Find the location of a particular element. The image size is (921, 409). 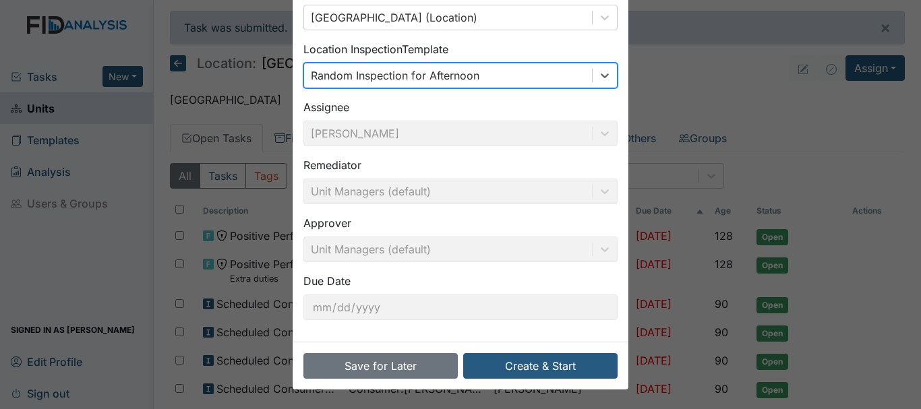

div: Random Inspection for Afternoon is located at coordinates (395, 75).